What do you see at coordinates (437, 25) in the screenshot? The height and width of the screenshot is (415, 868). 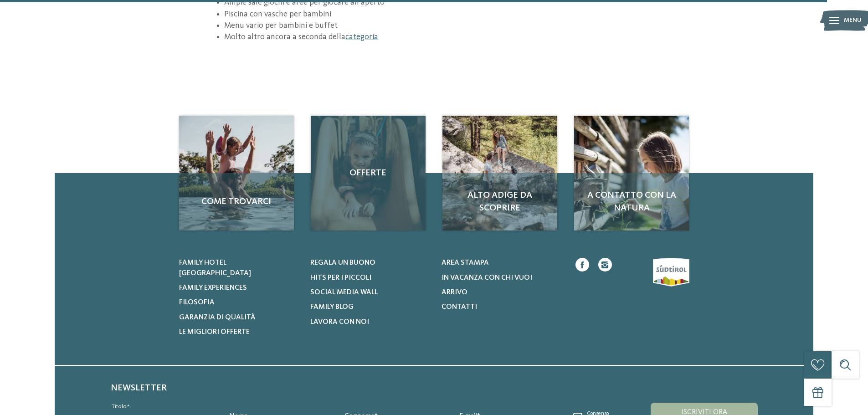 I see `li: Menu vario per bambini e buffet` at bounding box center [437, 25].